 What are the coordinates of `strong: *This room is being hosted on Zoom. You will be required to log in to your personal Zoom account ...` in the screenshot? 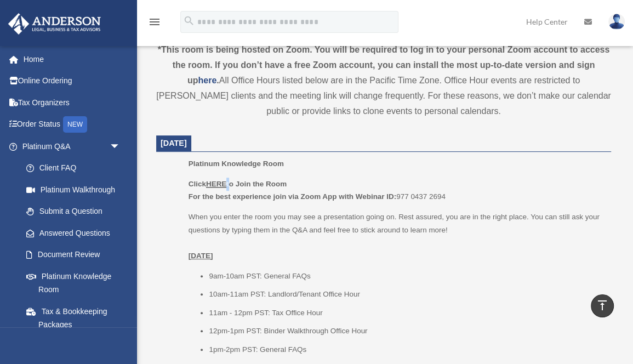 It's located at (384, 65).